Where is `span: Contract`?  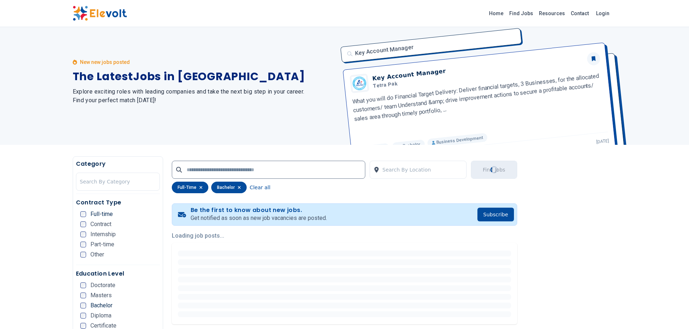 span: Contract is located at coordinates (101, 224).